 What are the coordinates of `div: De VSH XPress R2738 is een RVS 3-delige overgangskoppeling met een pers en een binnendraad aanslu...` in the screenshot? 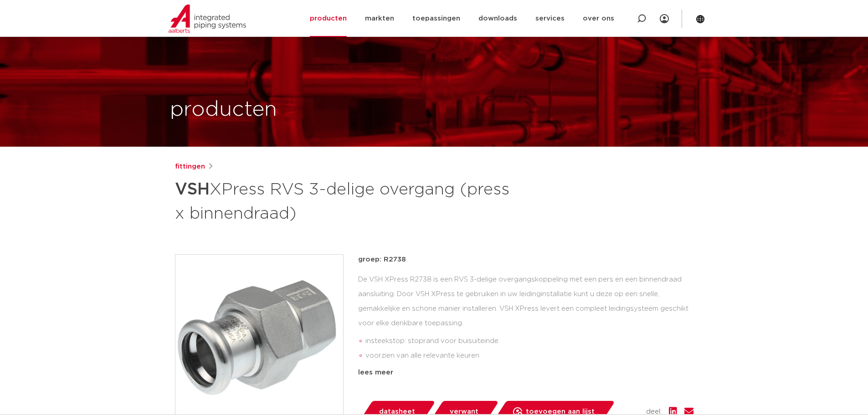 It's located at (526, 318).